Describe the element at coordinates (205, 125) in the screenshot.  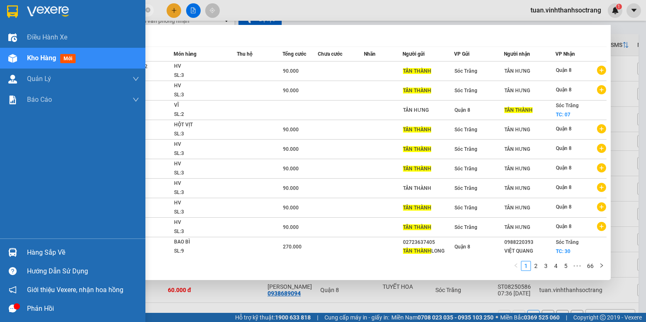
I see `div: HỘT VỊT` at that location.